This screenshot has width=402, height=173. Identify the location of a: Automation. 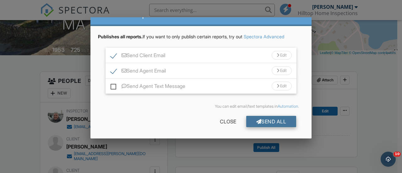
(287, 106).